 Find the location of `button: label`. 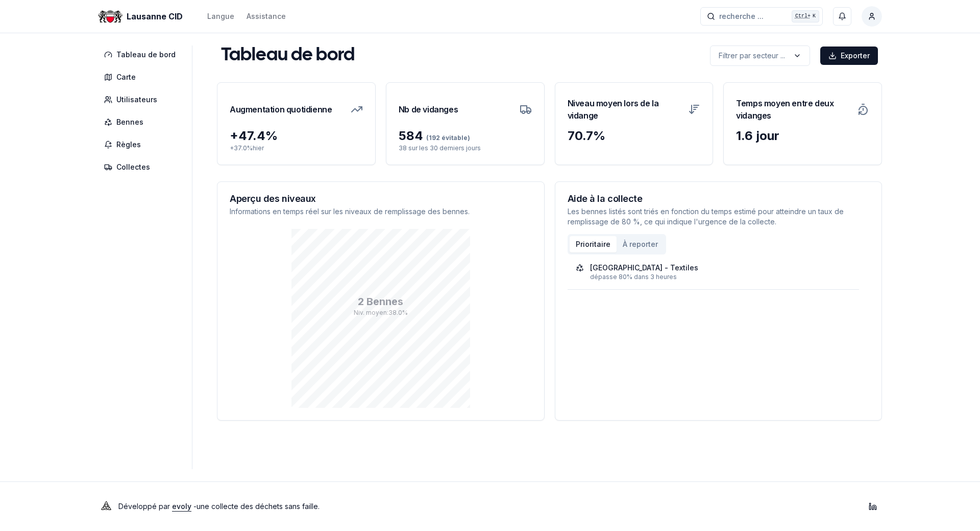

button: label is located at coordinates (760, 56).